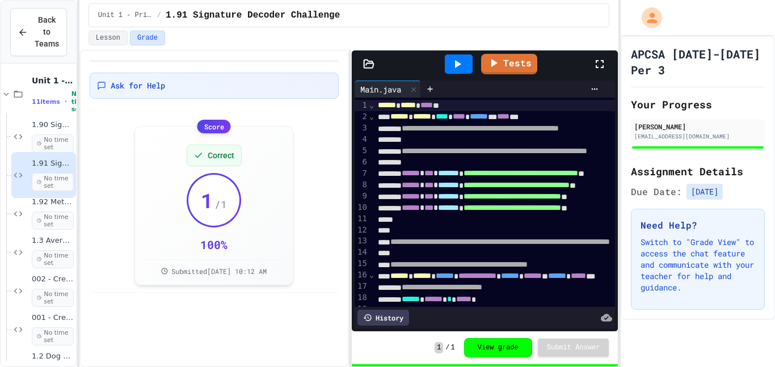 The height and width of the screenshot is (367, 775). What do you see at coordinates (108, 38) in the screenshot?
I see `button: Lesson` at bounding box center [108, 38].